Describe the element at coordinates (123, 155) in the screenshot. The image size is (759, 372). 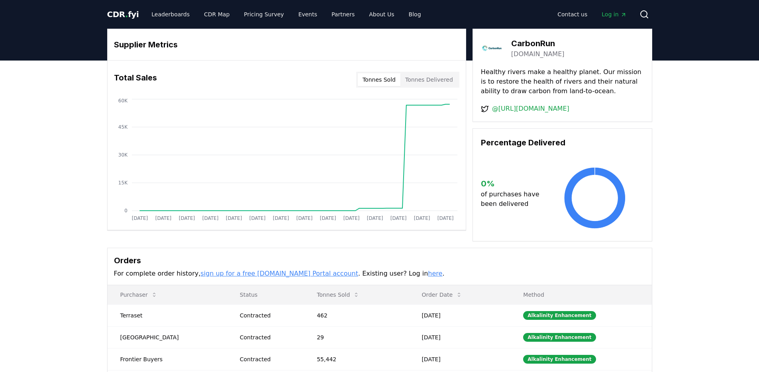
I see `tspan: 30K` at that location.